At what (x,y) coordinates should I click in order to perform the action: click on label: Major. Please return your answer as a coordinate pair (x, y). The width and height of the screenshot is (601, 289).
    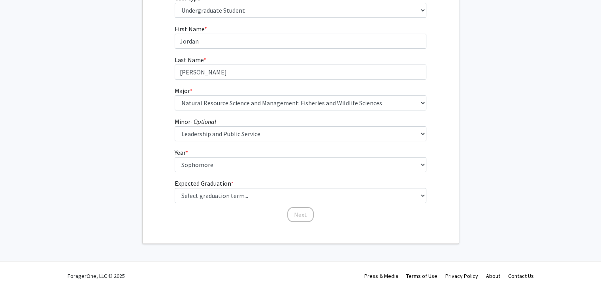
    Looking at the image, I should click on (183, 91).